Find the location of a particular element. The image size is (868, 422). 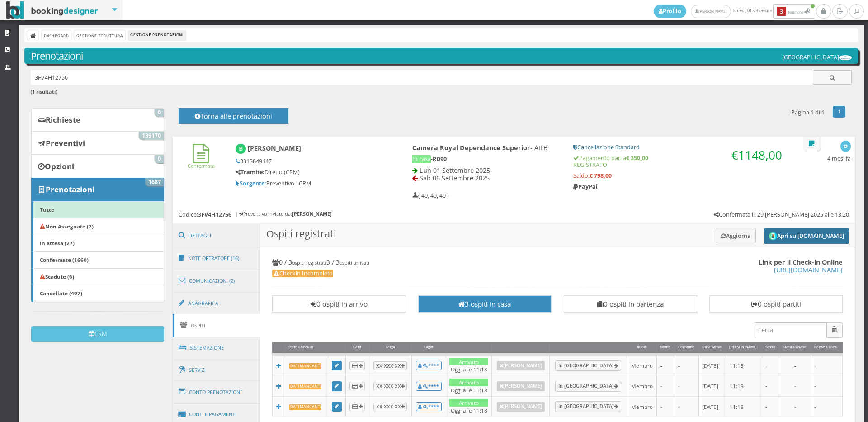

span: In casa is located at coordinates (421, 159).